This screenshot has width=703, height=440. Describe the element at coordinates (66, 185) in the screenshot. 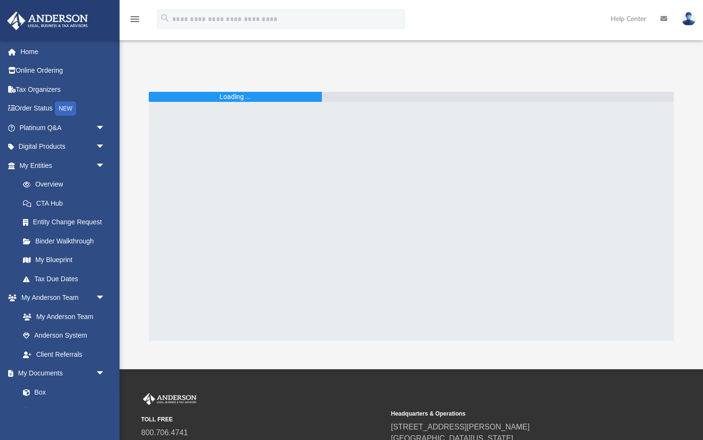

I see `a: Overview` at that location.